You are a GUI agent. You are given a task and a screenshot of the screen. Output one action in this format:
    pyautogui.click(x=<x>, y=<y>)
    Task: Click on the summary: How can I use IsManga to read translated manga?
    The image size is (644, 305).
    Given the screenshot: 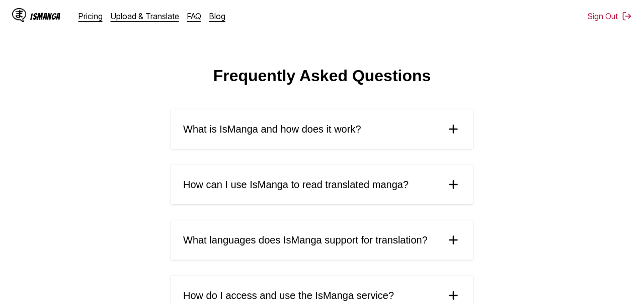 What is the action you would take?
    pyautogui.click(x=322, y=184)
    